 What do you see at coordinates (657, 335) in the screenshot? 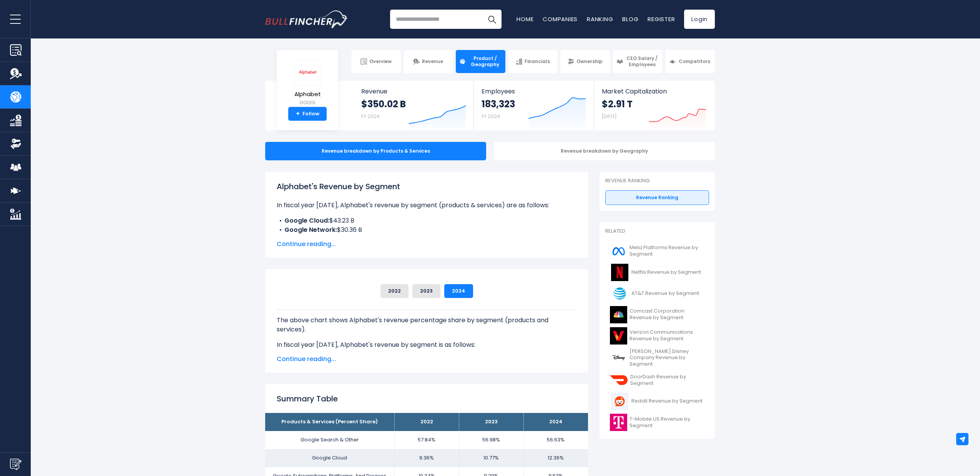
I see `a: Verizon Communications Revenue by Segment` at bounding box center [657, 335].